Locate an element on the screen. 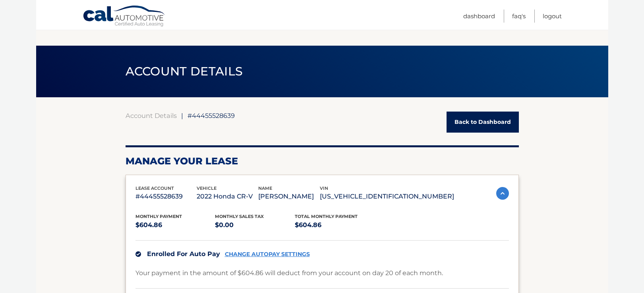  p: $0.00 is located at coordinates (255, 225).